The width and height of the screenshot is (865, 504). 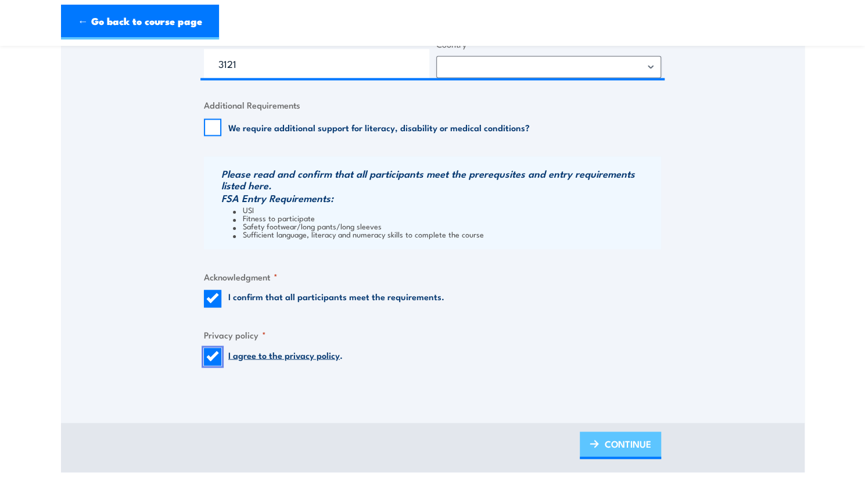 I want to click on li: Sufficient language, literacy and numeracy skills to complete the course, so click(x=445, y=233).